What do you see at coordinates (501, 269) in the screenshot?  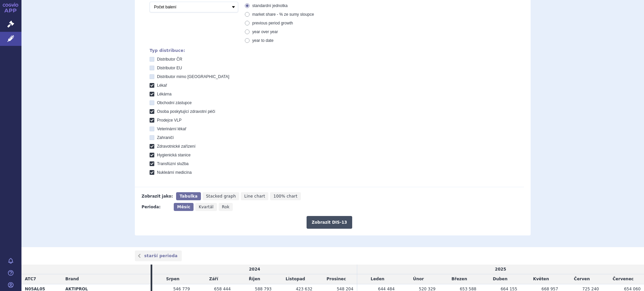 I see `td: 2025` at bounding box center [501, 269].